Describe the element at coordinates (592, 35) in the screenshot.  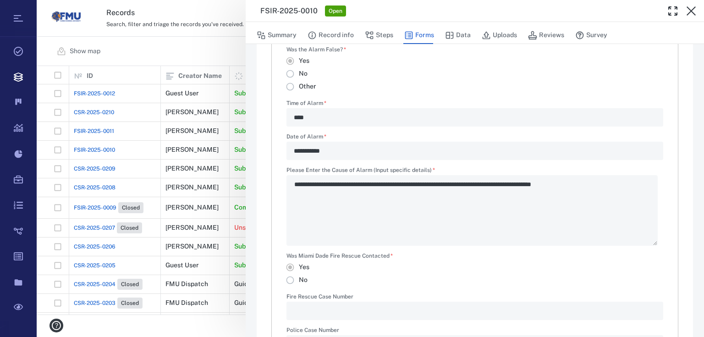
I see `button: Survey` at that location.